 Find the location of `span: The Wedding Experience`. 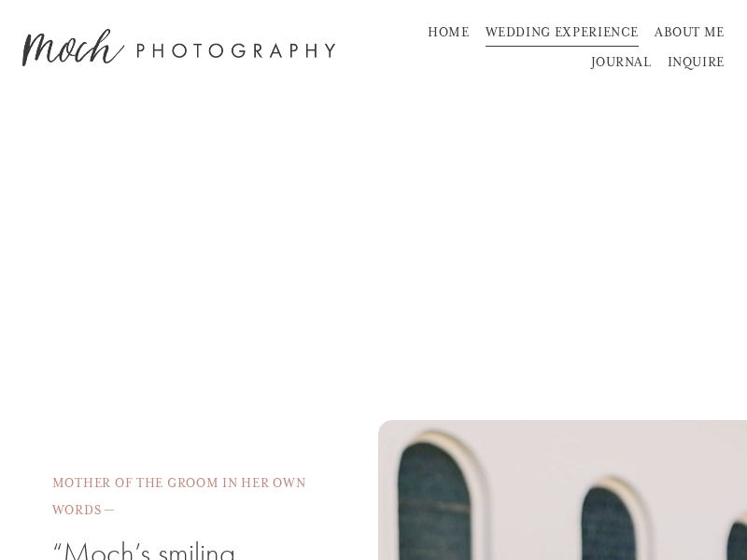

span: The Wedding Experience is located at coordinates (373, 224).